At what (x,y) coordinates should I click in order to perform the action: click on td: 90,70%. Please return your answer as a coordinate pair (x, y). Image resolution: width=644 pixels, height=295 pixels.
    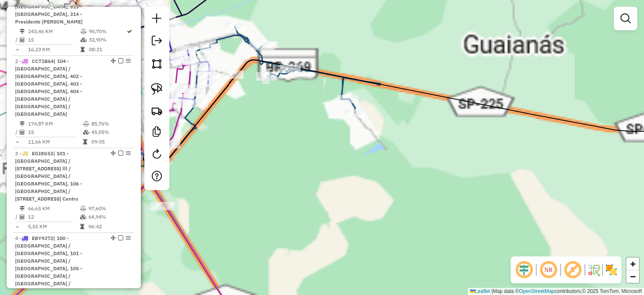
    Looking at the image, I should click on (107, 31).